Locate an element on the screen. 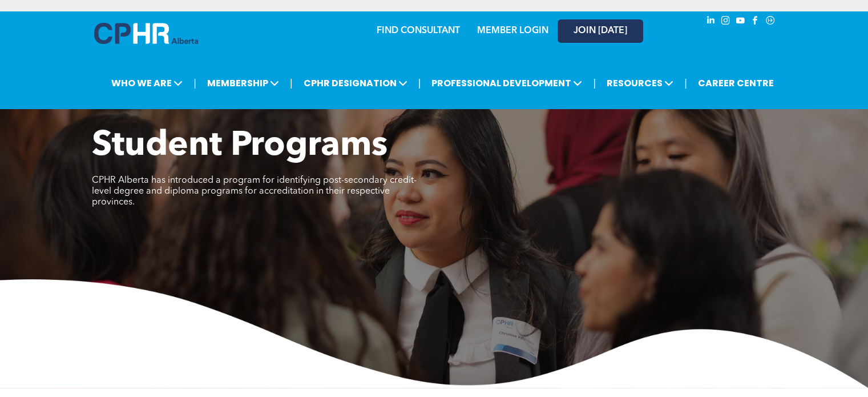 The width and height of the screenshot is (868, 397). a: linkedin is located at coordinates (712, 22).